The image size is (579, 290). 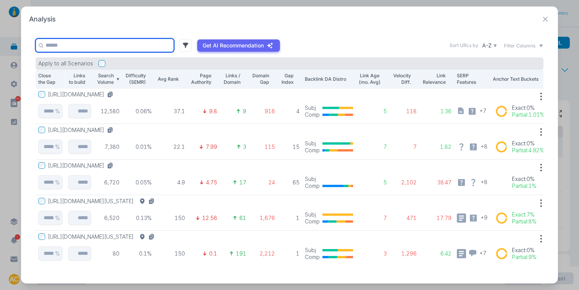 What do you see at coordinates (287, 79) in the screenshot?
I see `p: Gap Index` at bounding box center [287, 79].